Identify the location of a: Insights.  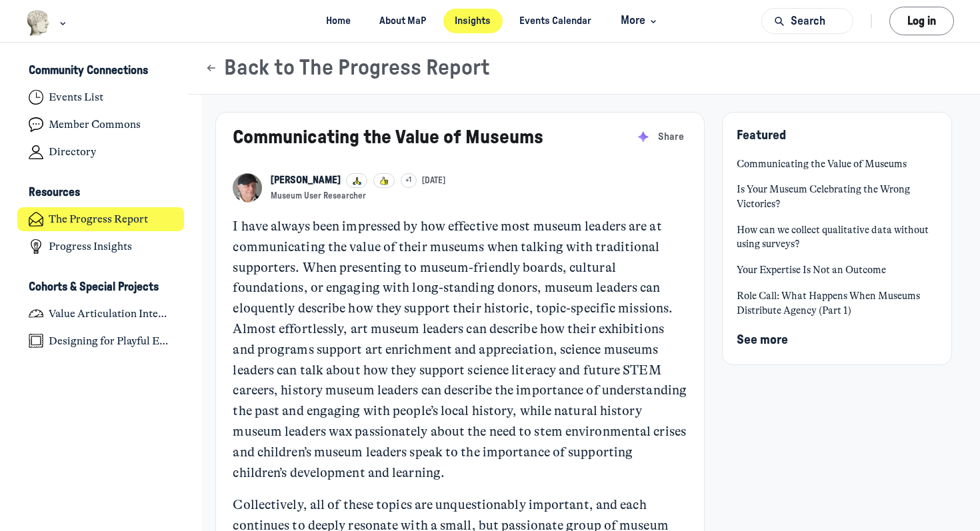
(473, 21).